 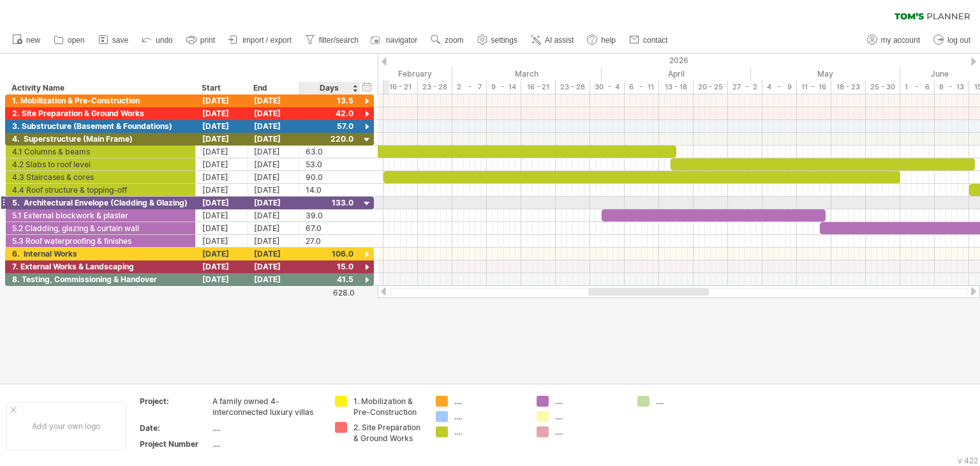 I want to click on div: 18 - 23, so click(x=849, y=87).